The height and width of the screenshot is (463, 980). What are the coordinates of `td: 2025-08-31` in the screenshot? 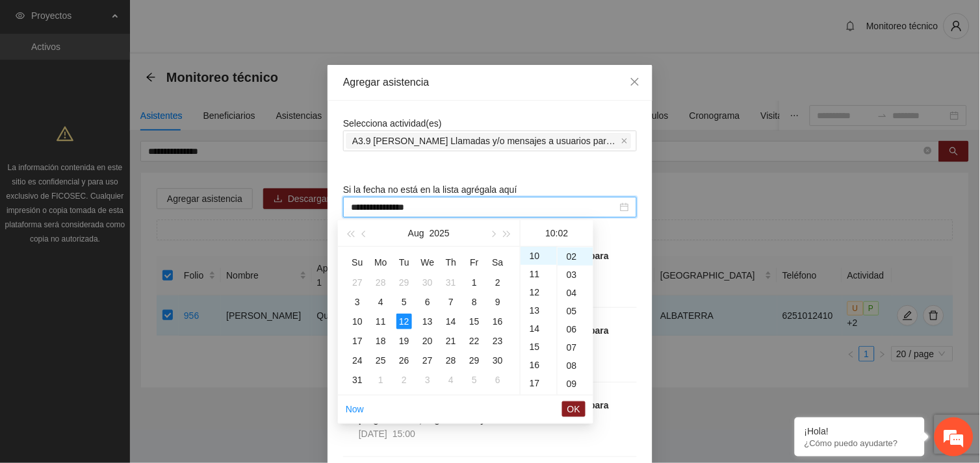 It's located at (358, 380).